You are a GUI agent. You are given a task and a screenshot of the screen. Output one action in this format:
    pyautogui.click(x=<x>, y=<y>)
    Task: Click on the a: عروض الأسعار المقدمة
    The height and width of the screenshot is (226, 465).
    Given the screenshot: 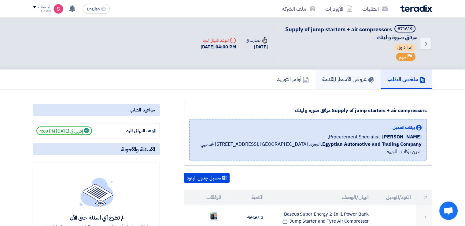 What is the action you would take?
    pyautogui.click(x=348, y=79)
    